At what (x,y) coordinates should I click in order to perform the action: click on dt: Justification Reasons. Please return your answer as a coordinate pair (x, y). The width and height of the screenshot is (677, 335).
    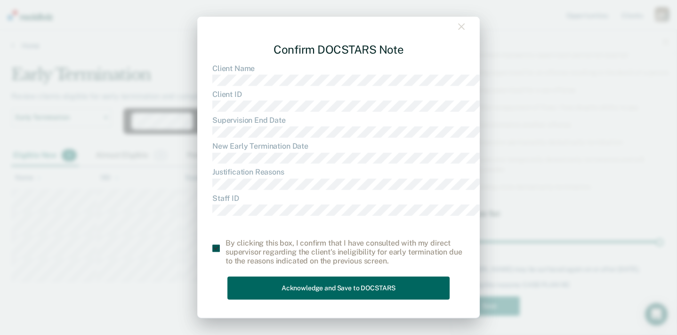
    Looking at the image, I should click on (338, 172).